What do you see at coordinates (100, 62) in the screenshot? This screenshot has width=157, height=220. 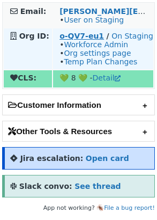 I see `a: Temp Plan Changes` at bounding box center [100, 62].